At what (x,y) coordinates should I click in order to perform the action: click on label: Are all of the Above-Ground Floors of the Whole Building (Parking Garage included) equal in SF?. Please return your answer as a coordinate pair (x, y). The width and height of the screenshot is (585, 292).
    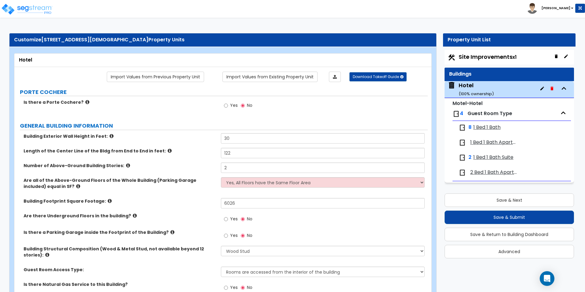
    Looking at the image, I should click on (120, 183).